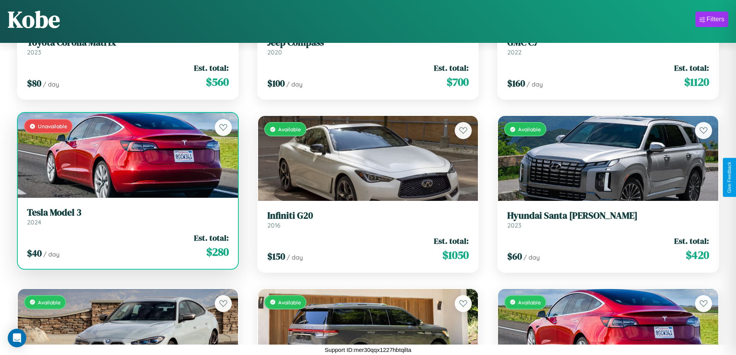 The image size is (736, 355). Describe the element at coordinates (128, 216) in the screenshot. I see `a: Tesla Model 32024` at that location.